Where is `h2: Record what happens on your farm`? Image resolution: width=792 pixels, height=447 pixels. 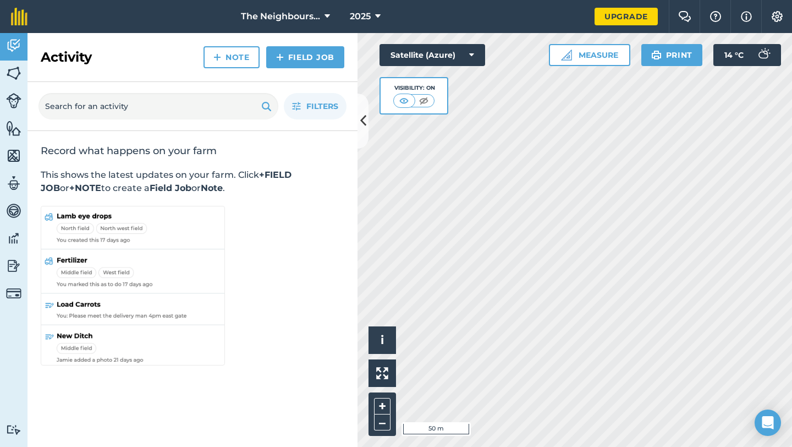
h2: Record what happens on your farm is located at coordinates (193, 151).